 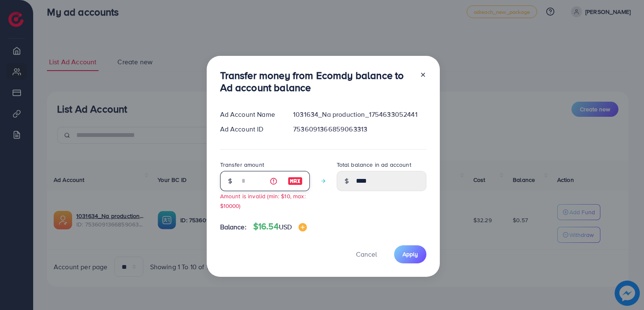 What do you see at coordinates (250, 129) in the screenshot?
I see `div: Ad Account ID` at bounding box center [250, 129].